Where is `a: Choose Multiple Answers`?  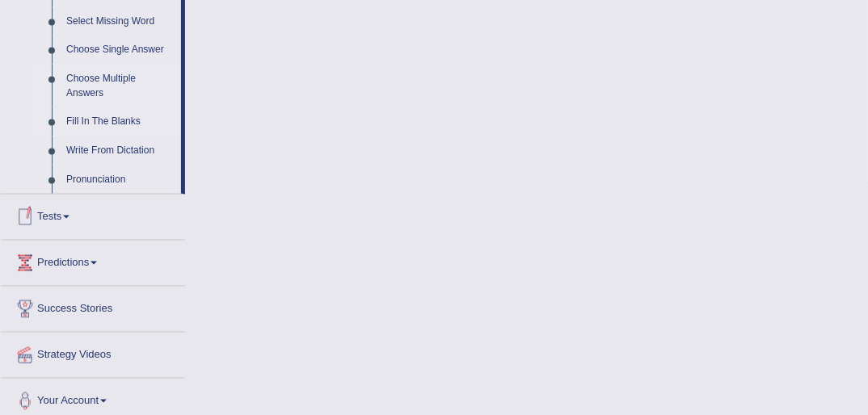
a: Choose Multiple Answers is located at coordinates (120, 85).